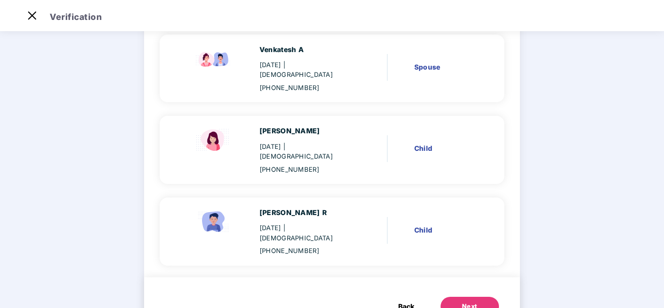 The width and height of the screenshot is (664, 308). What do you see at coordinates (214, 139) in the screenshot?
I see `img: svg+xml;base64,PHN2ZyBpZD0iQ2hpbGRfZmVtYWxlX2ljb24iIHhtbG5zPSJodHRwOi8vd3d3LnczLm9yZy8yMDAwL3N2Zy...` at bounding box center [214, 139].